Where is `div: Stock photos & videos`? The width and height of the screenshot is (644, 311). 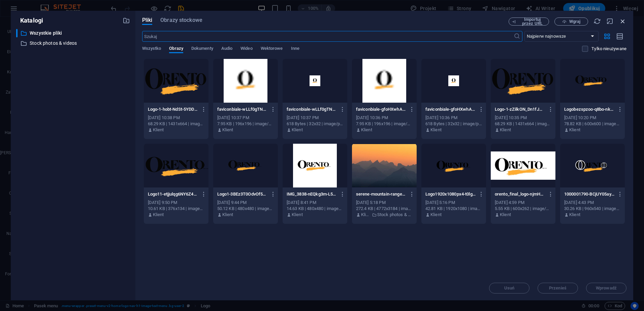
div: Stock photos & videos is located at coordinates (73, 43).